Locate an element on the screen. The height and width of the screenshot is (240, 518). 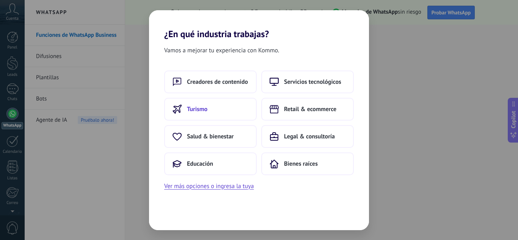
span: Salud & bienestar is located at coordinates (210, 137).